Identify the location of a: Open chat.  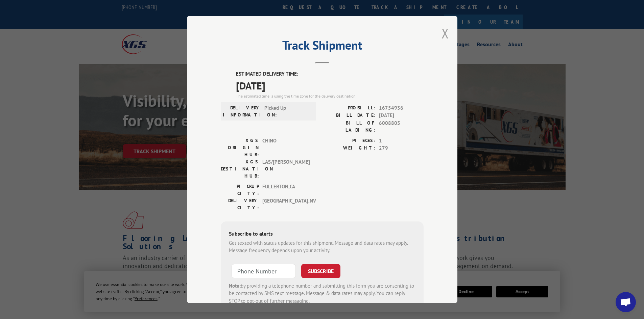
(626, 302).